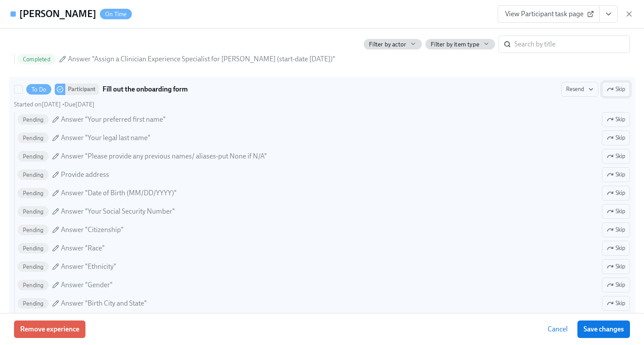 The image size is (644, 345). Describe the element at coordinates (604, 329) in the screenshot. I see `button: Save changes` at that location.